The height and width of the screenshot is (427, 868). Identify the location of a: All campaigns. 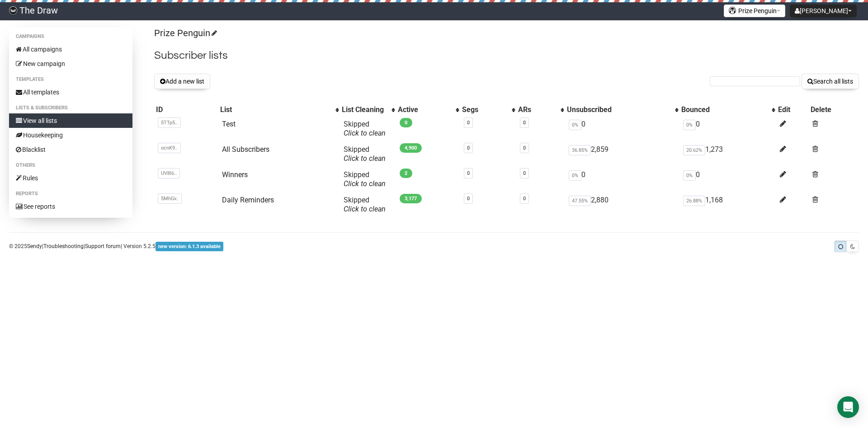
(70, 50).